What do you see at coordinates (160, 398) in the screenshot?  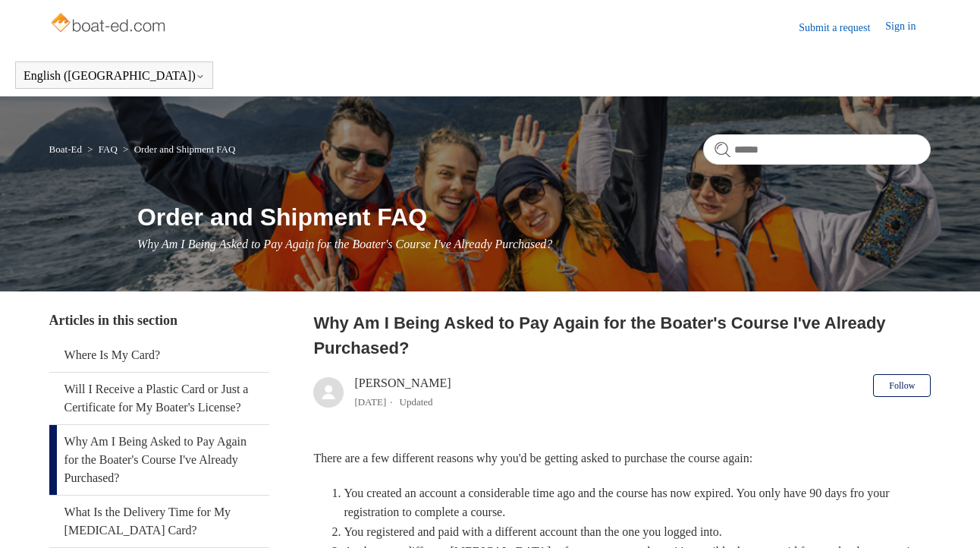 I see `a: Will I Receive a Plastic Card or Just a Certificate for My Boater's License?` at bounding box center [160, 398].